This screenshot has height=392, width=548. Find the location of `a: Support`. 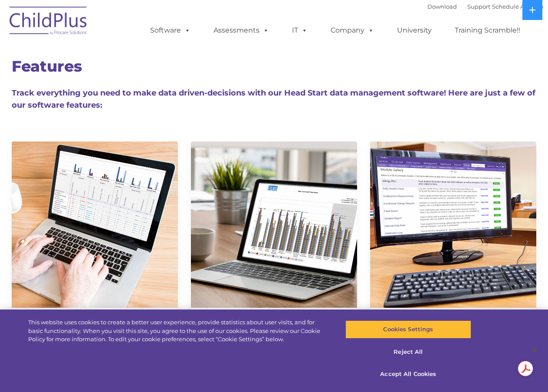

a: Support is located at coordinates (479, 7).